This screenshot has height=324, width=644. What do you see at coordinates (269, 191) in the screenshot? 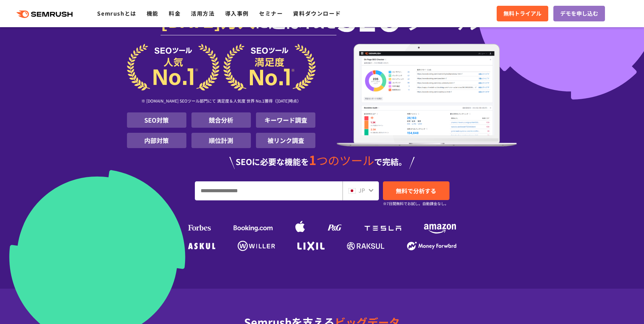
I see `input: URL、キーワードを入力してください` at bounding box center [269, 191].